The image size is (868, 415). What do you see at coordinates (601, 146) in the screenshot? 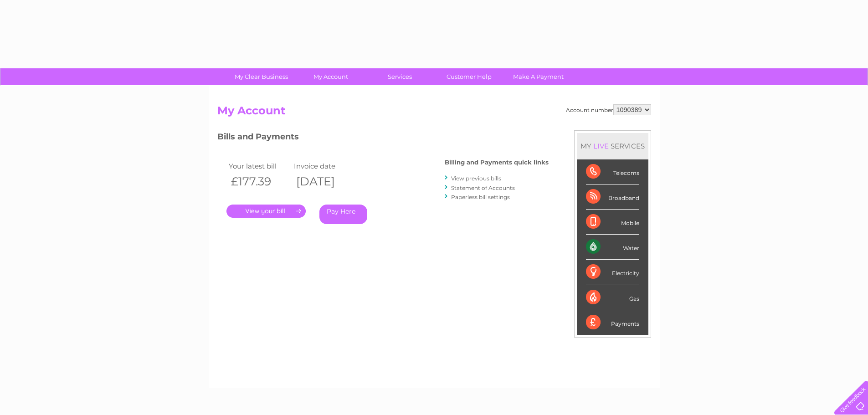
I see `div: LIVE` at bounding box center [601, 146].